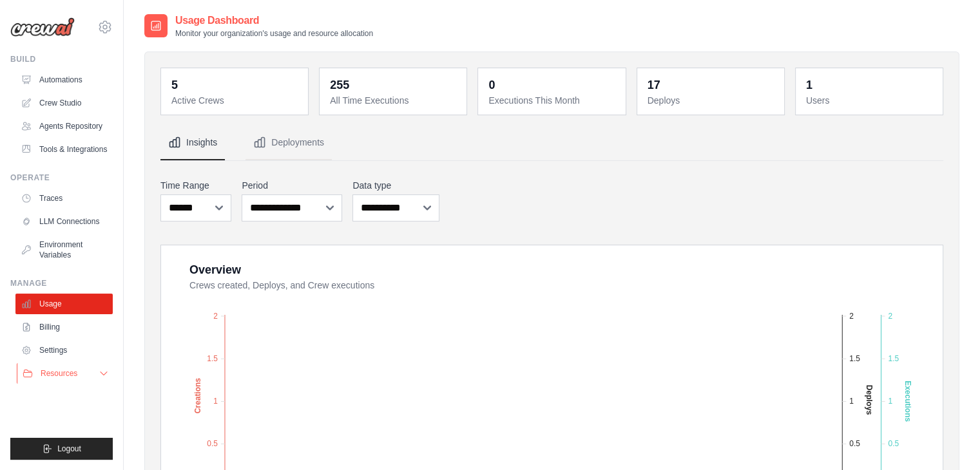 Image resolution: width=980 pixels, height=470 pixels. Describe the element at coordinates (61, 59) in the screenshot. I see `div: Build` at that location.